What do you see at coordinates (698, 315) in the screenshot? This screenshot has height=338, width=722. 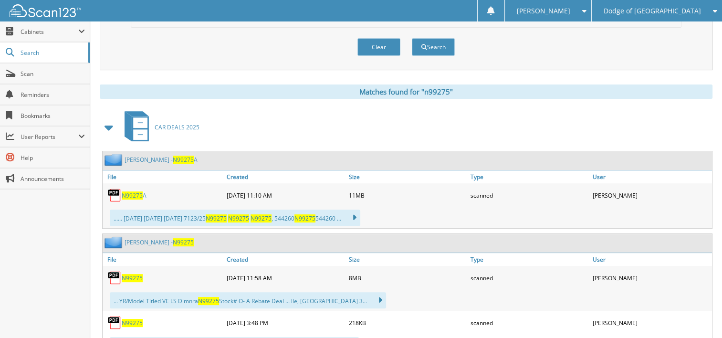 I see `div: Chat Widget` at bounding box center [698, 315].